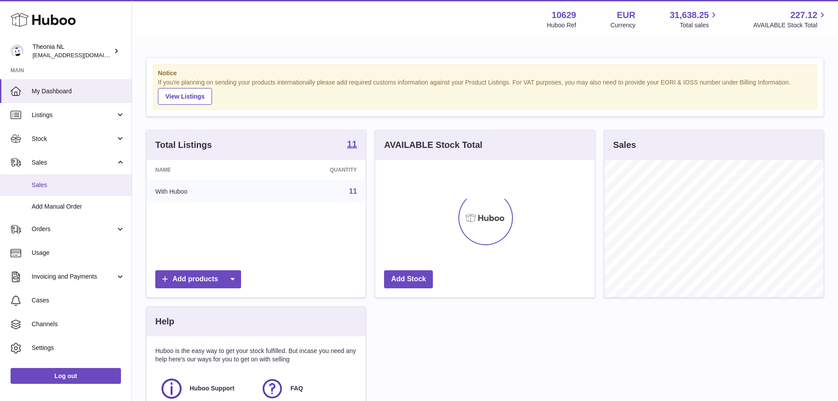  What do you see at coordinates (352, 144) in the screenshot?
I see `strong: 11` at bounding box center [352, 144].